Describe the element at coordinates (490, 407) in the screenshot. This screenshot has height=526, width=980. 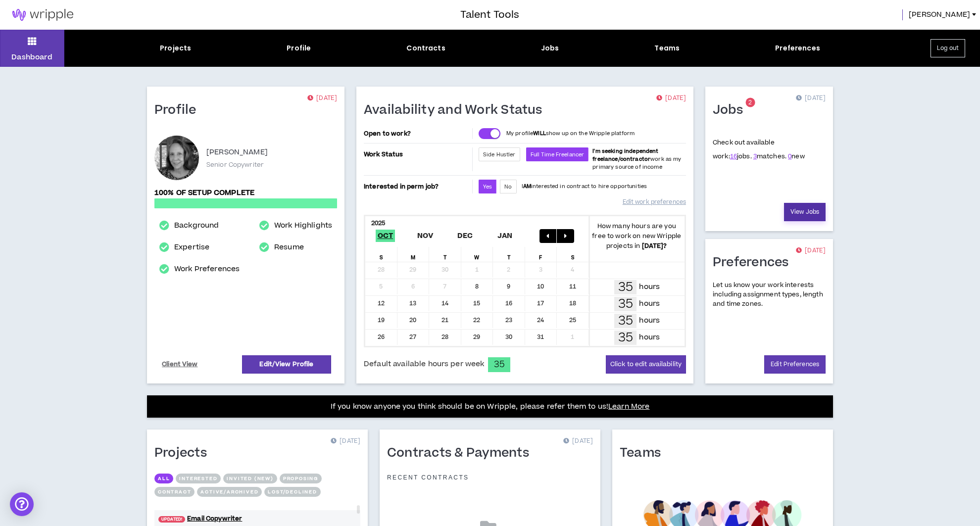
I see `p: If you know anyone you think should be on Wripple, please refer them to us!` at that location.